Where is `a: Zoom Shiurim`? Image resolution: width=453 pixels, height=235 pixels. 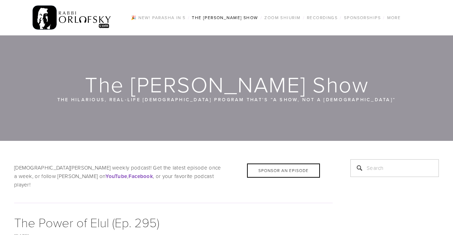
a: Zoom Shiurim is located at coordinates (282, 18).